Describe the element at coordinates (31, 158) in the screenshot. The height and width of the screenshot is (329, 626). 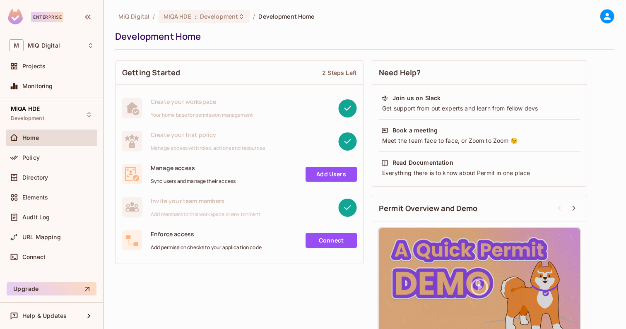
I see `span: Policy` at that location.